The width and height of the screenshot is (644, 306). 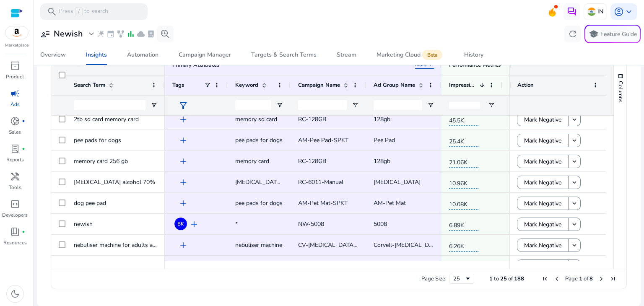 I want to click on span: family_history, so click(x=121, y=34).